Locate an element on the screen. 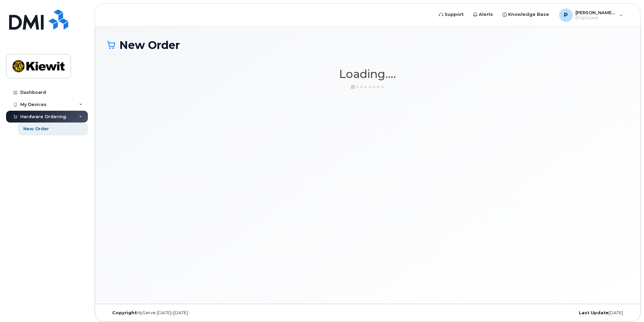 The height and width of the screenshot is (322, 644). h1: Loading.... is located at coordinates (367, 74).